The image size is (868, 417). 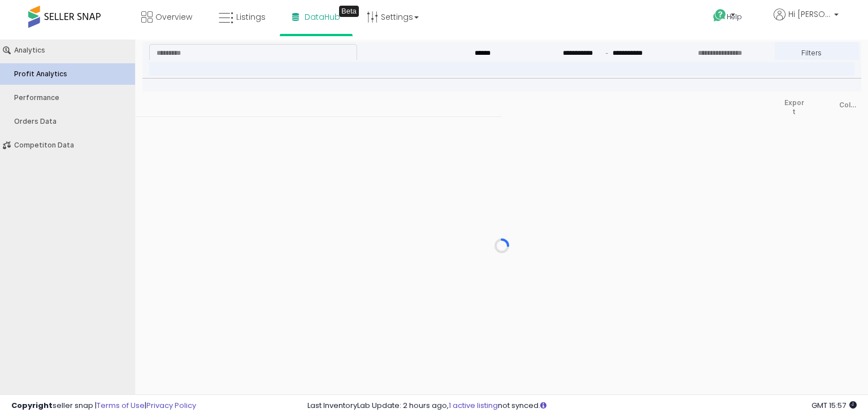 I want to click on div: ExportColumns, so click(x=501, y=206).